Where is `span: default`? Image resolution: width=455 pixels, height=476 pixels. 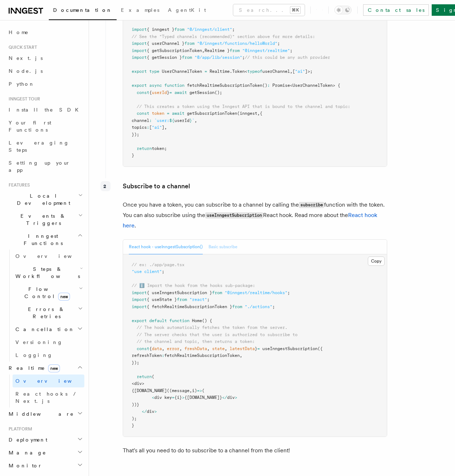
span: default is located at coordinates (158, 321).